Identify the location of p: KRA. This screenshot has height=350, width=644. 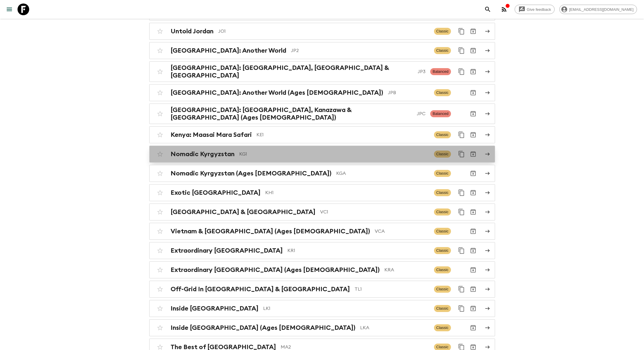
(407, 270).